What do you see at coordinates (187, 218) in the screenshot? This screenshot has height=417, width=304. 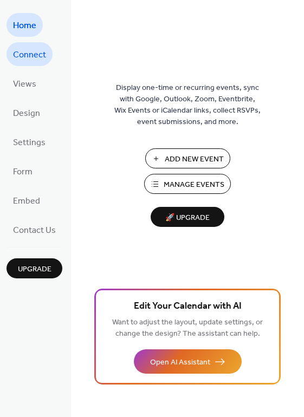 I see `span: 🚀 Upgrade` at bounding box center [187, 218].